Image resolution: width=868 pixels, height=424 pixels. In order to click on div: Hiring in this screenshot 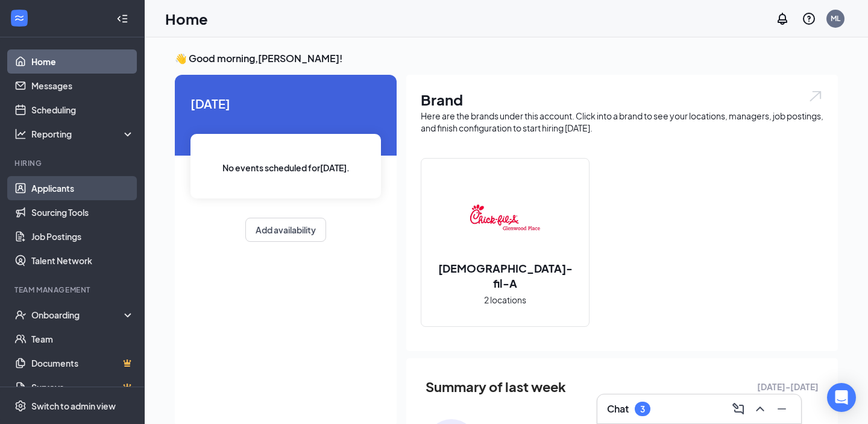, I will do `click(73, 163)`.